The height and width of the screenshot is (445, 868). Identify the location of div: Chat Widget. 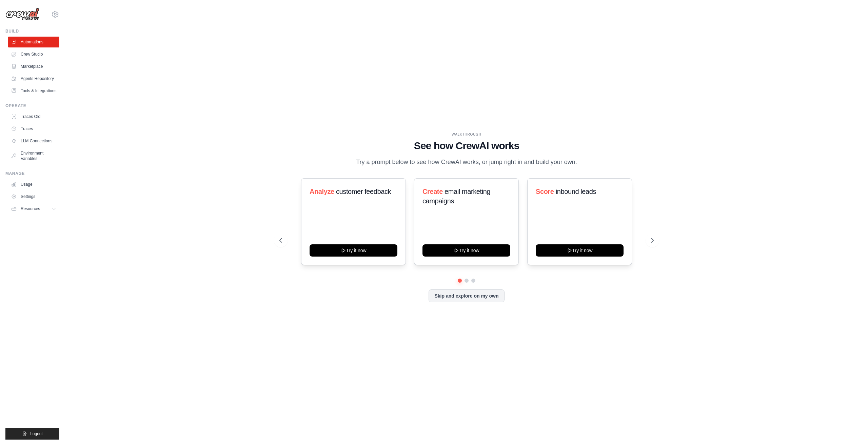
(851, 429).